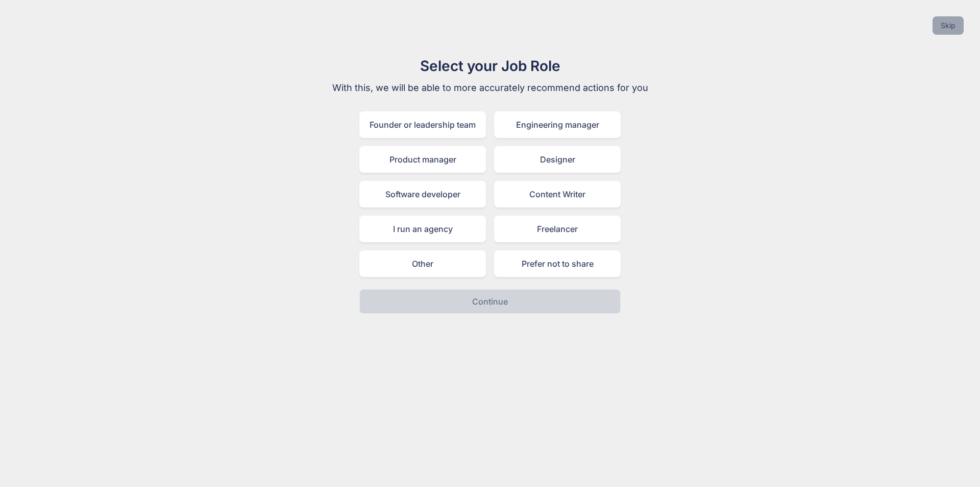  What do you see at coordinates (490, 66) in the screenshot?
I see `h1: Select your Job Role` at bounding box center [490, 66].